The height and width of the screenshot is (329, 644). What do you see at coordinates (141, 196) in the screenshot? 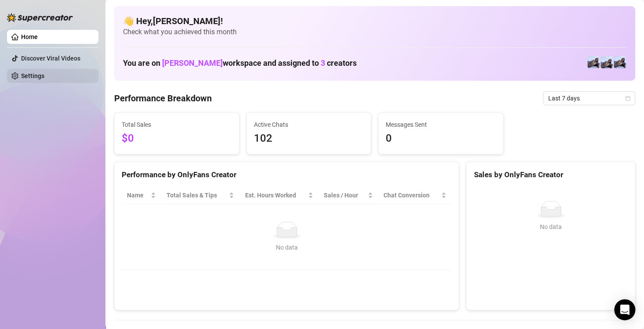
I see `th: Name` at bounding box center [141, 196].